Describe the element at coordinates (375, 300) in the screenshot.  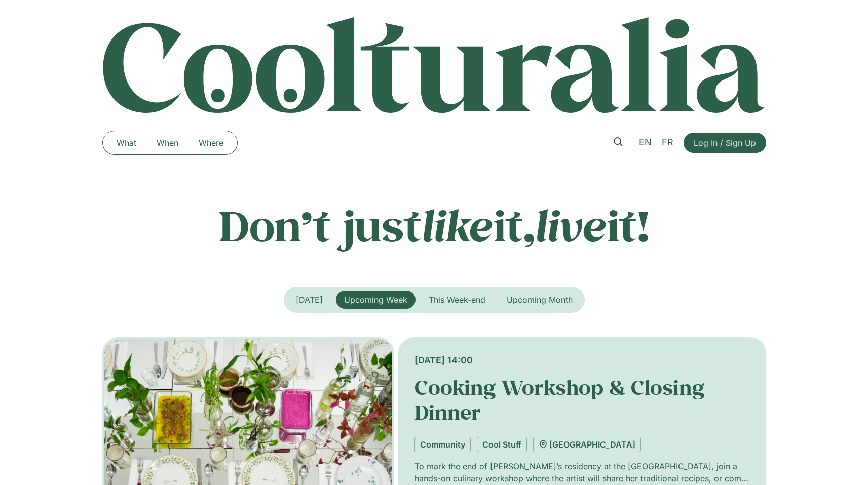
I see `span: Upcoming Week` at that location.